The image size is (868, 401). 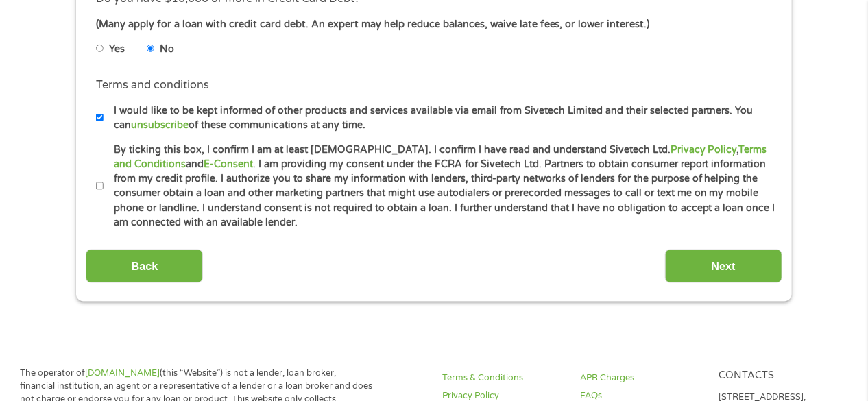 I want to click on h4: Contacts, so click(x=779, y=376).